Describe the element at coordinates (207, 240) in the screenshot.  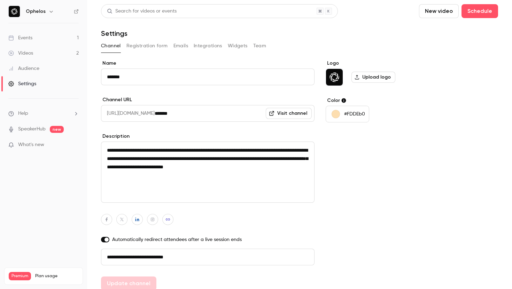
I see `label: Automatically redirect attendees after a live session ends` at that location.